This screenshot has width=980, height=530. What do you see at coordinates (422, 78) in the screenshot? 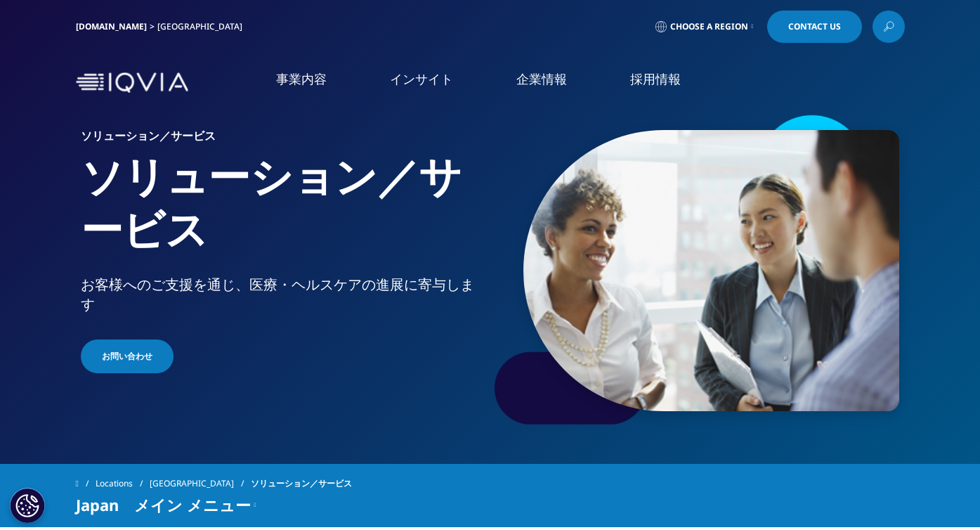
I see `a: インサイト` at bounding box center [422, 78].